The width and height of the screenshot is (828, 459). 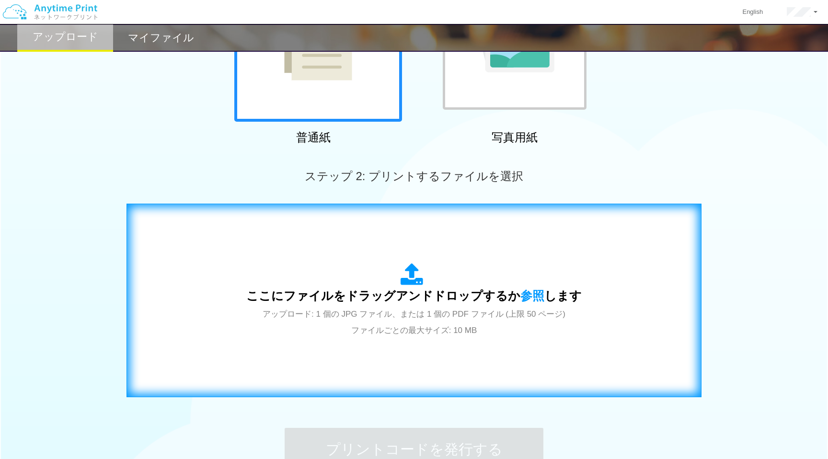 I want to click on span: 参照, so click(x=533, y=296).